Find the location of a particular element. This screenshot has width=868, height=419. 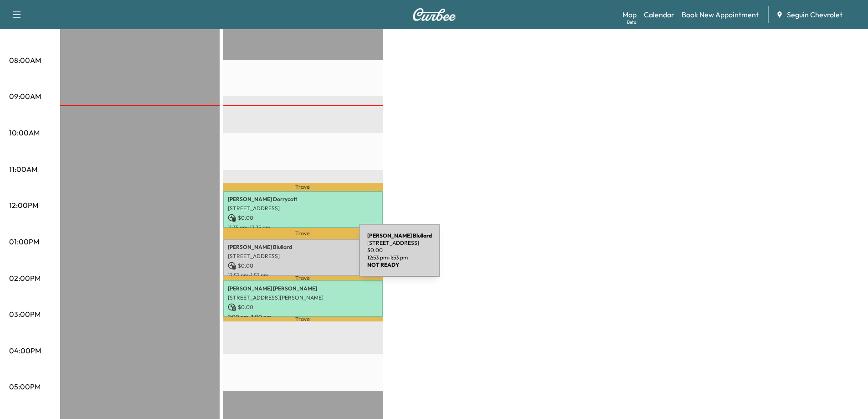

span: Seguin Chevrolet is located at coordinates (815, 15).